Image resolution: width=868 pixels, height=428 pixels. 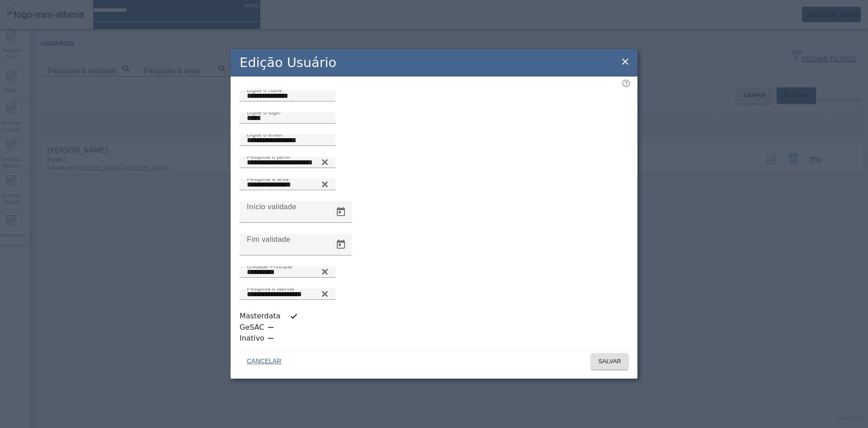 I want to click on mat-label: Início validade, so click(x=272, y=206).